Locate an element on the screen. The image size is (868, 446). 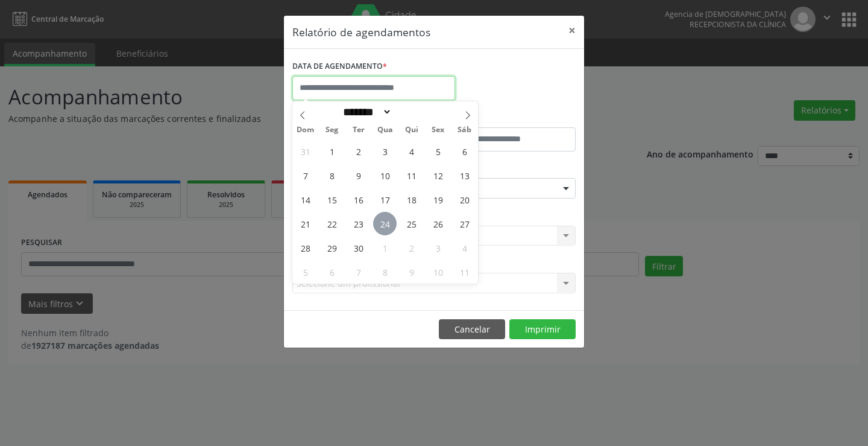
span: Setembro 30, 2025 is located at coordinates (358, 247).